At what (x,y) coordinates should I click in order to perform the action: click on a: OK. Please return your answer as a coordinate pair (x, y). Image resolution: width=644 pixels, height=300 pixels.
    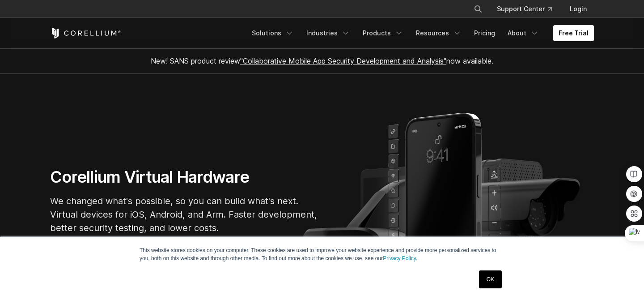
    Looking at the image, I should click on (490, 280).